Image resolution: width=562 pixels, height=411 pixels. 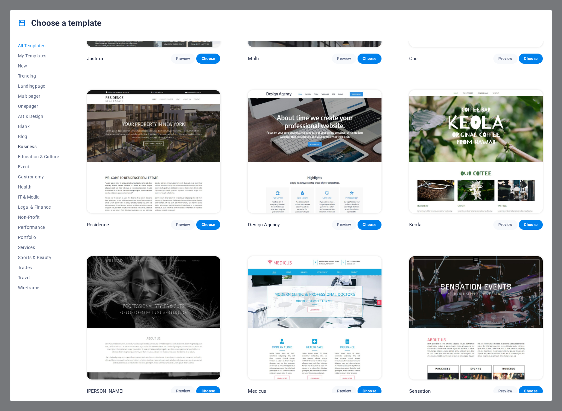 I want to click on span: Multipager, so click(x=38, y=96).